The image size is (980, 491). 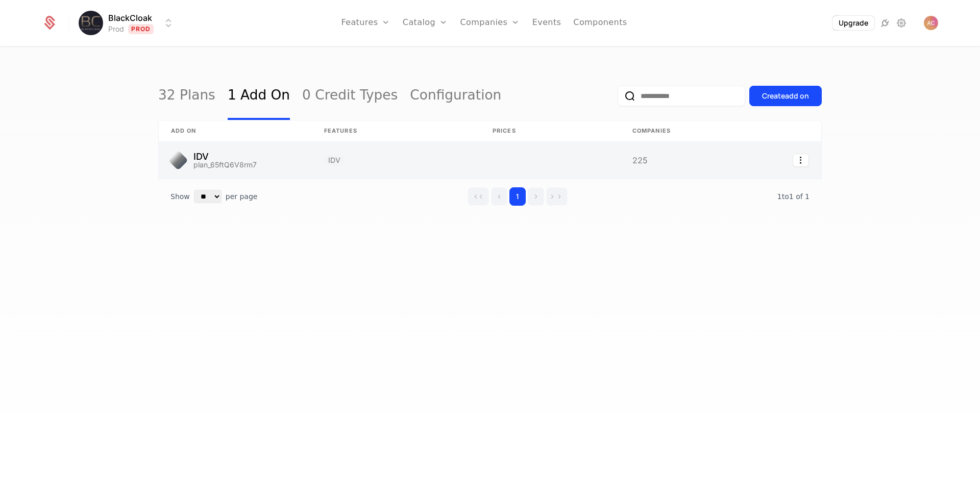 What do you see at coordinates (259, 96) in the screenshot?
I see `a: 1 Add On` at bounding box center [259, 96].